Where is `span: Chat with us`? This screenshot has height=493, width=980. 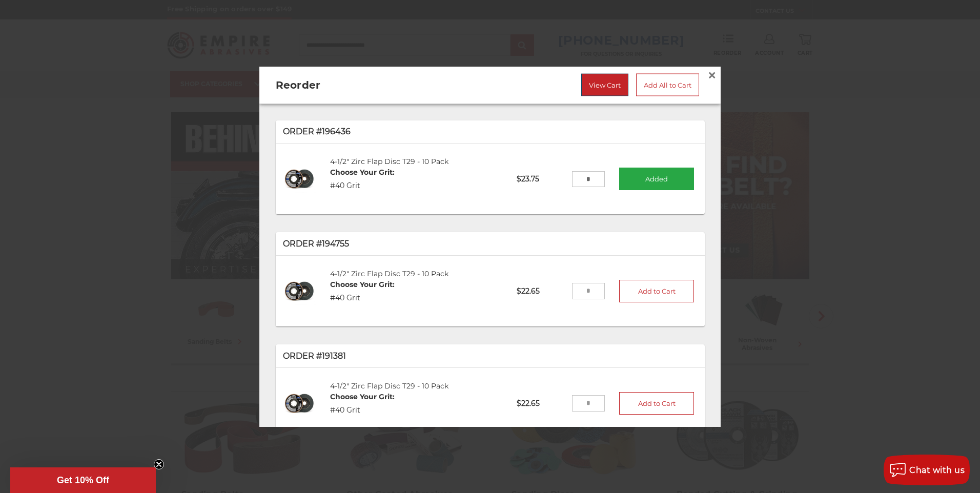 span: Chat with us is located at coordinates (937, 470).